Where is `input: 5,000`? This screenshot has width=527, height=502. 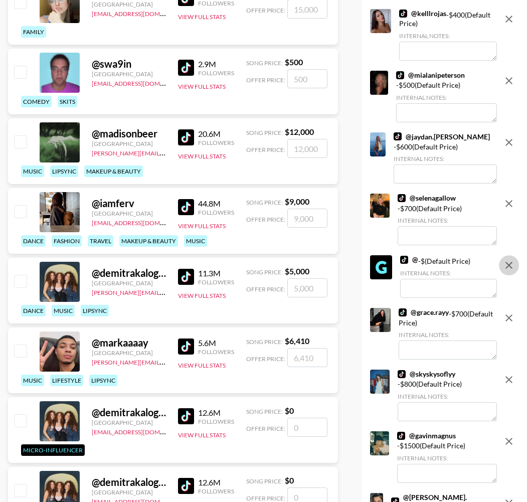
input: 5,000 is located at coordinates (307, 288).